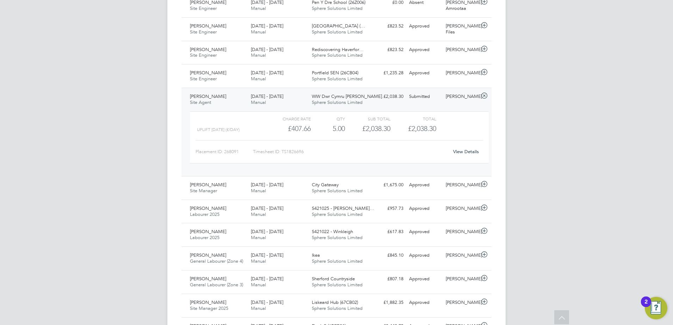 This screenshot has height=325, width=673. What do you see at coordinates (203, 191) in the screenshot?
I see `span: Site Manager` at bounding box center [203, 191].